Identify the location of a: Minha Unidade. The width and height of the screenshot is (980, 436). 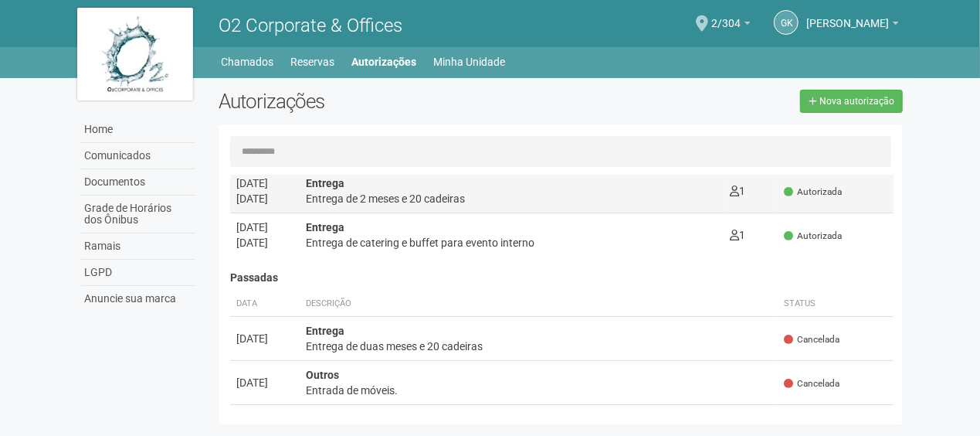
(469, 62).